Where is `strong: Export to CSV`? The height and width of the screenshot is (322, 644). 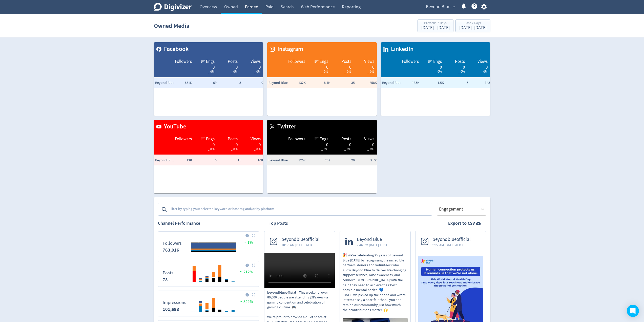
strong: Export to CSV is located at coordinates (462, 223).